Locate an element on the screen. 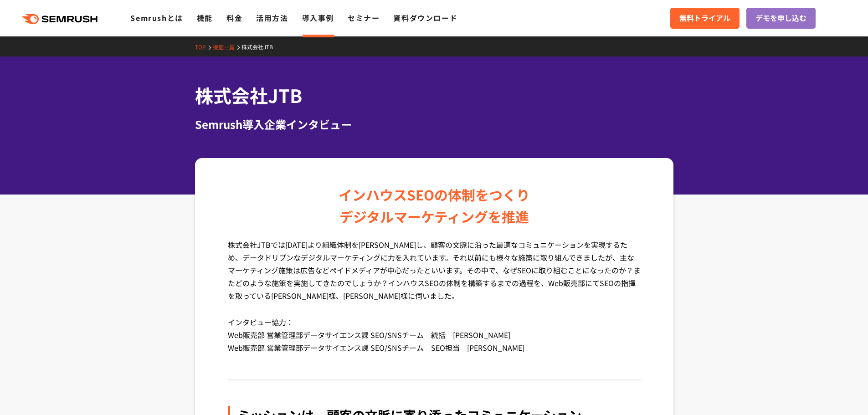 The width and height of the screenshot is (868, 415). span: 無料トライアル is located at coordinates (705, 18).